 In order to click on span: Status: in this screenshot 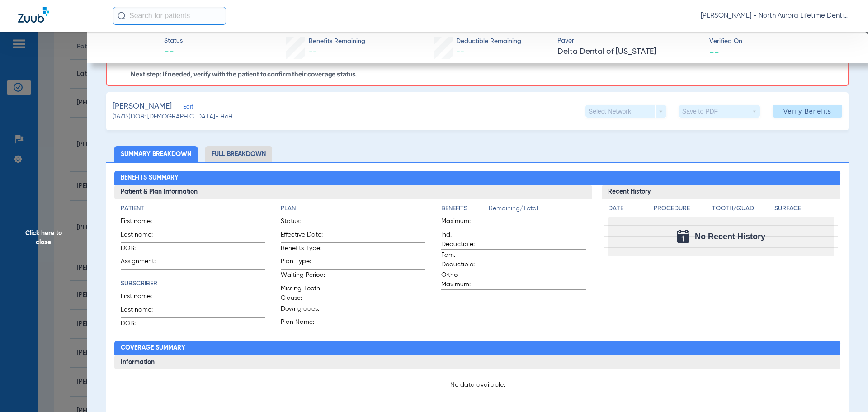, I will do `click(303, 222)`.